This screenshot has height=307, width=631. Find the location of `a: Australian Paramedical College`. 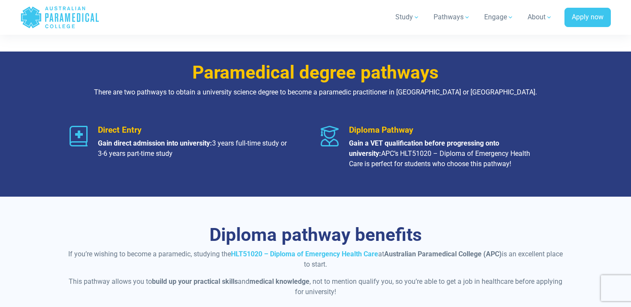

a: Australian Paramedical College is located at coordinates (60, 17).